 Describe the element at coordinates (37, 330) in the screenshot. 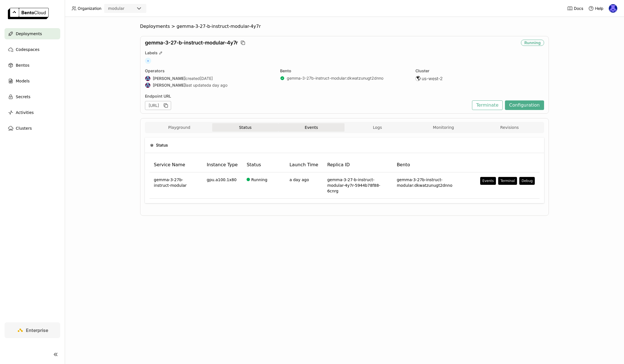

I see `span: Enterprise` at that location.